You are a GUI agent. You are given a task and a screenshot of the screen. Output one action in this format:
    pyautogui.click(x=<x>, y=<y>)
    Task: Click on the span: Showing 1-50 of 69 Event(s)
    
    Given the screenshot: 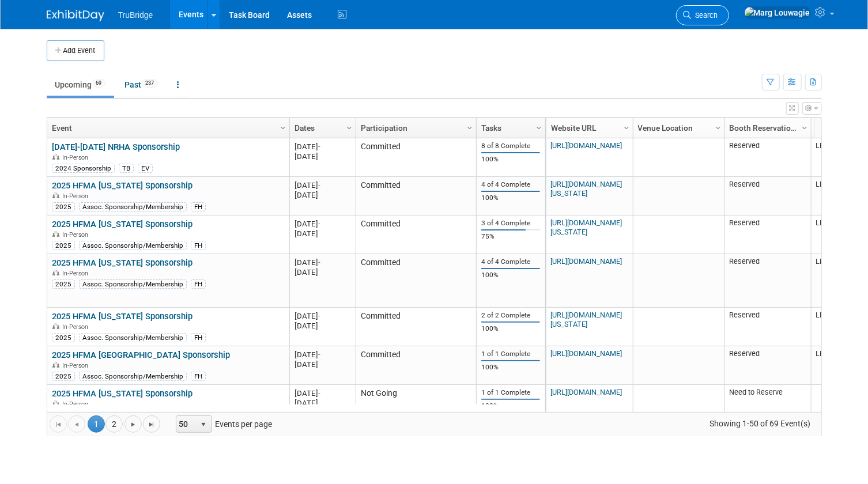 What is the action you would take?
    pyautogui.click(x=760, y=423)
    